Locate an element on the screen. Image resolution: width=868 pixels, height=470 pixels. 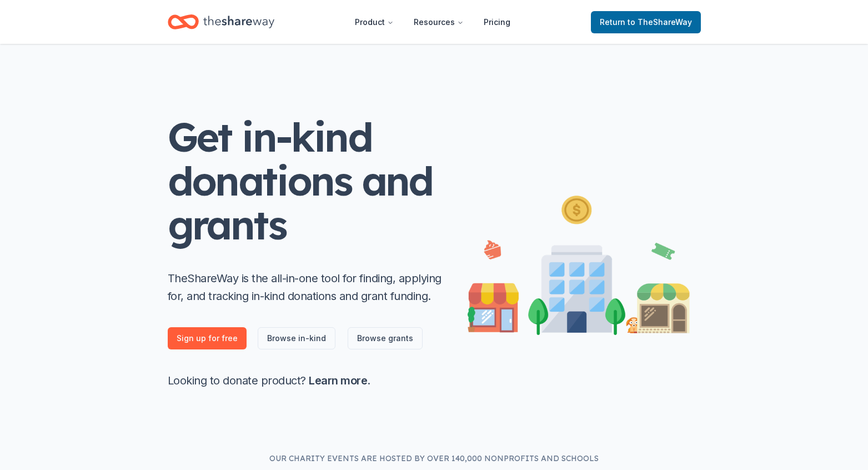
button: Resources is located at coordinates (439, 23).